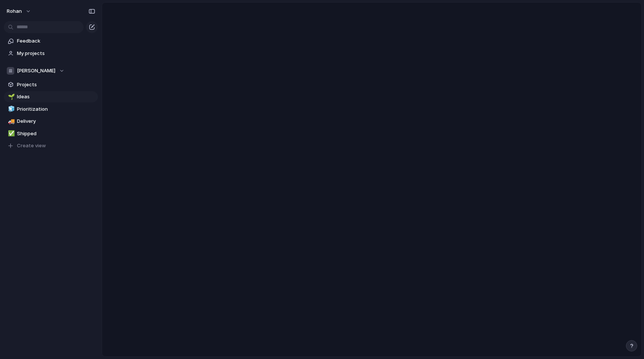 The height and width of the screenshot is (359, 644). I want to click on div: 🚚Delivery, so click(51, 121).